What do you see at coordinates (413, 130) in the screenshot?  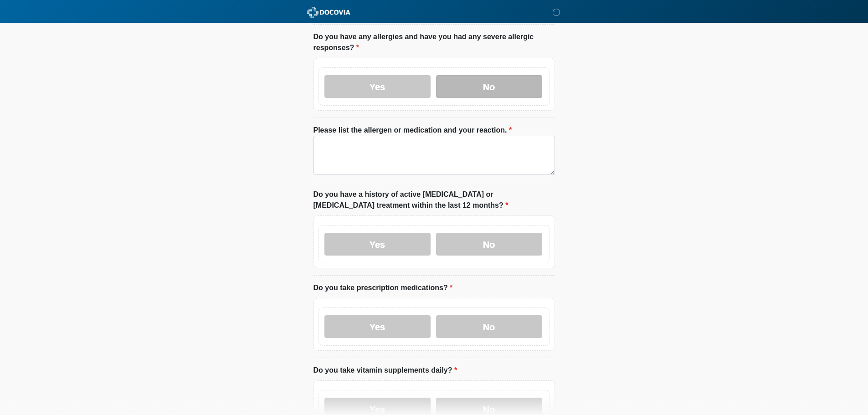 I see `label: Please list the allergen or medication and your reaction.` at bounding box center [413, 130].